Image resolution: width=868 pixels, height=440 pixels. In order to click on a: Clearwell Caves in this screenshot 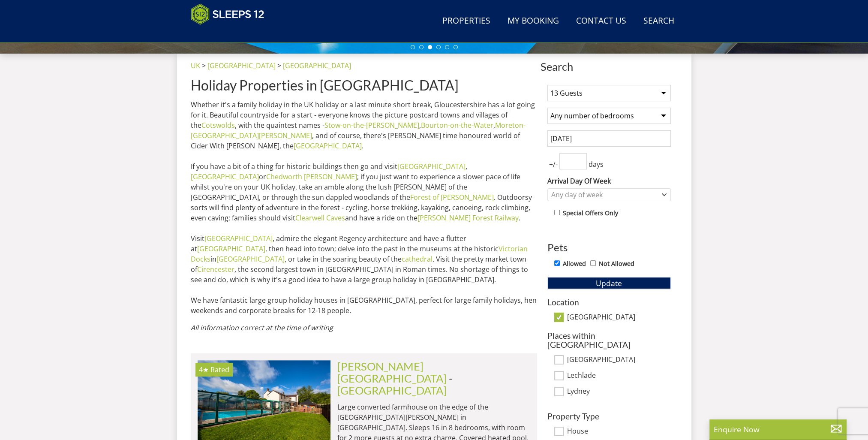, I will do `click(320, 218)`.